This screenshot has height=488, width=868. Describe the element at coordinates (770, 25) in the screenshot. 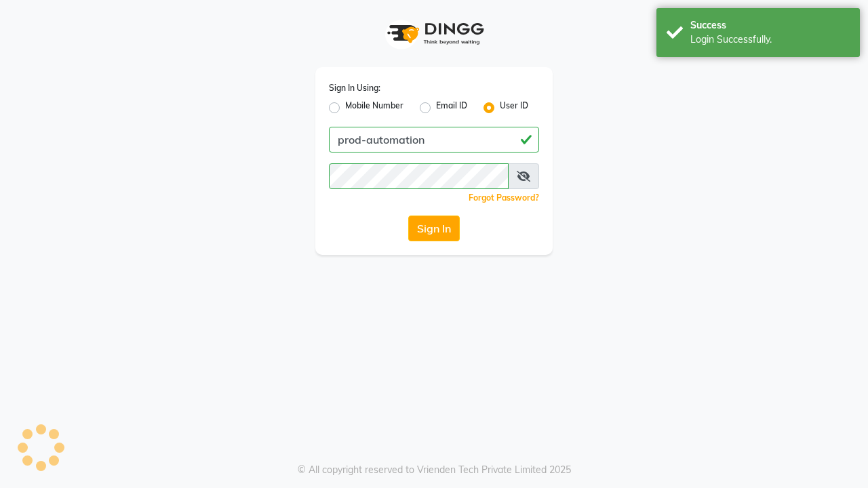

I see `div: Success` at that location.